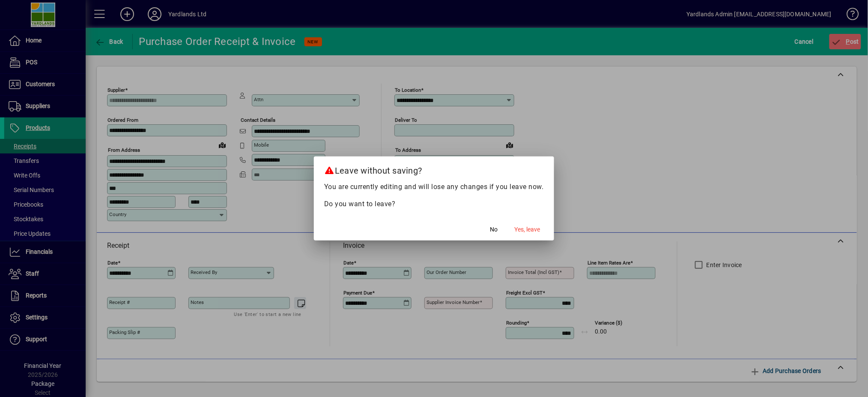  Describe the element at coordinates (494, 229) in the screenshot. I see `span: No` at that location.